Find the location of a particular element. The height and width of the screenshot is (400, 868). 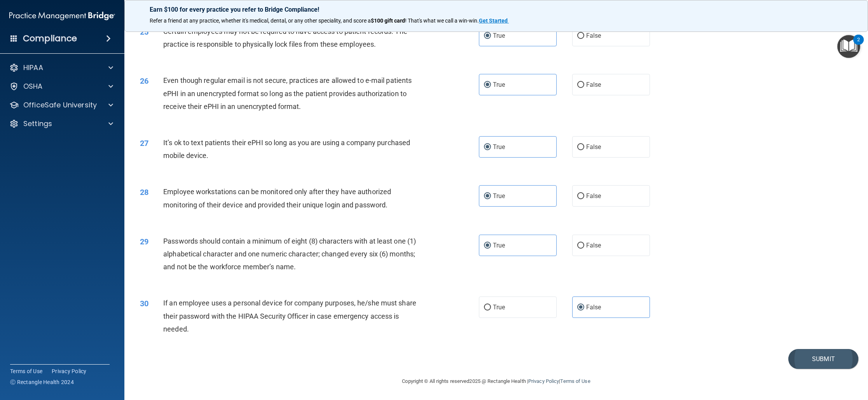

span: 29 is located at coordinates (144, 242).